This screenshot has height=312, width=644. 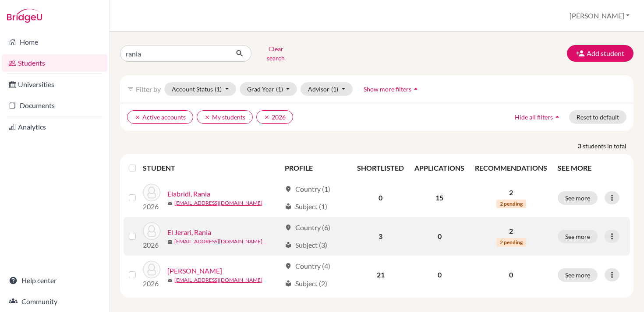 I want to click on i: filter_list, so click(x=131, y=89).